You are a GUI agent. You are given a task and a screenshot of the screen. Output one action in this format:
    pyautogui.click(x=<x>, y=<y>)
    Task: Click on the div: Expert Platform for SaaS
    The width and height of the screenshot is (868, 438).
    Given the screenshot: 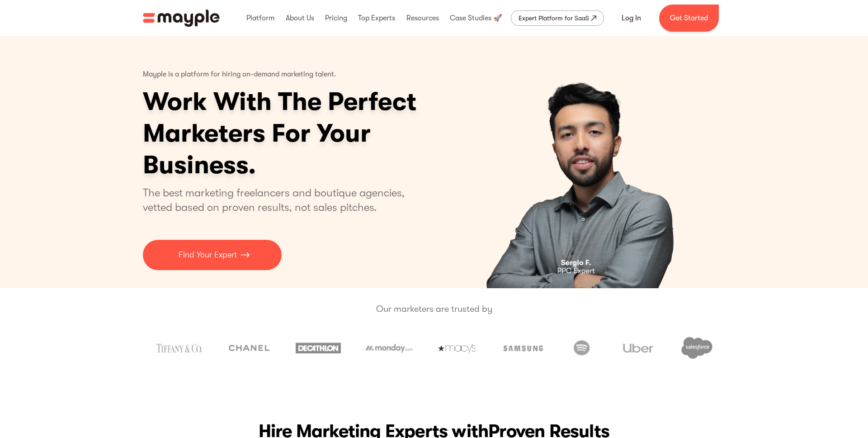 What is the action you would take?
    pyautogui.click(x=554, y=18)
    